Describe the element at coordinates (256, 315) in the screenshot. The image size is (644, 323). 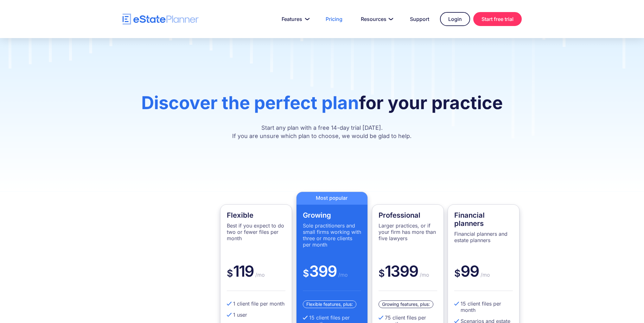
I see `li: 1 user` at that location.